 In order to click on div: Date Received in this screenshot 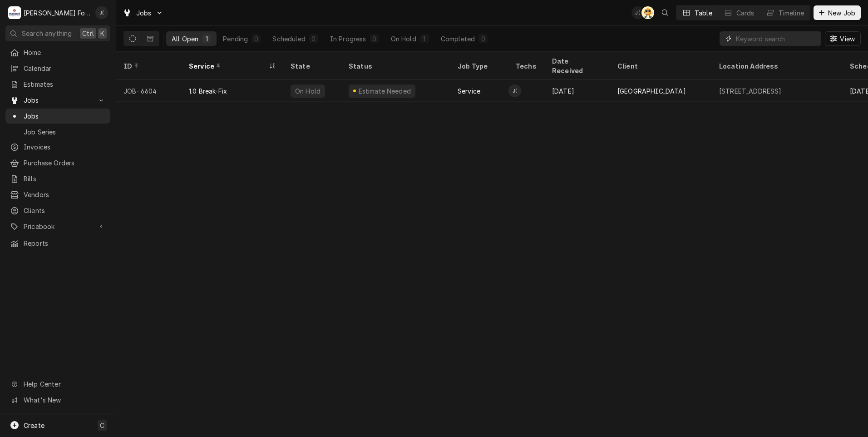, I will do `click(576, 66)`.